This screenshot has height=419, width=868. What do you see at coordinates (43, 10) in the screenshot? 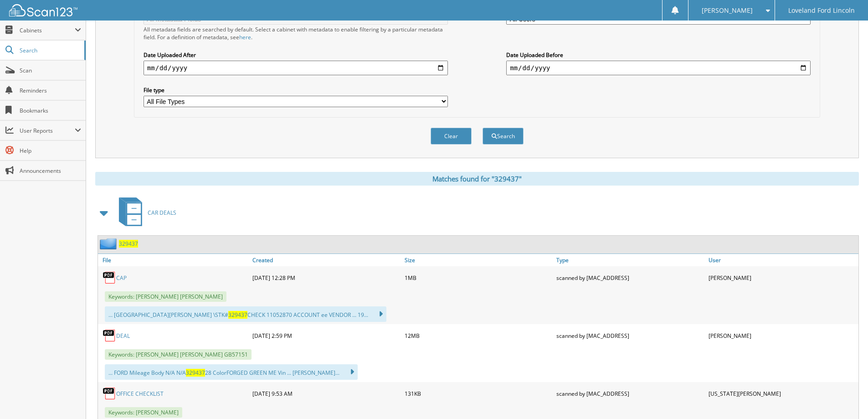
I see `img: scan123-logo-white.svg` at bounding box center [43, 10].